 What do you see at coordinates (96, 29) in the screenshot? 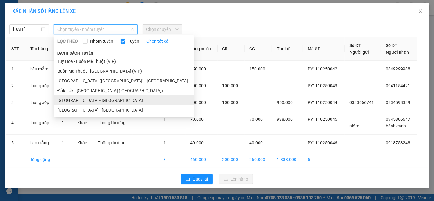
I see `span: Chọn tuyến - nhóm tuyến` at bounding box center [96, 29].